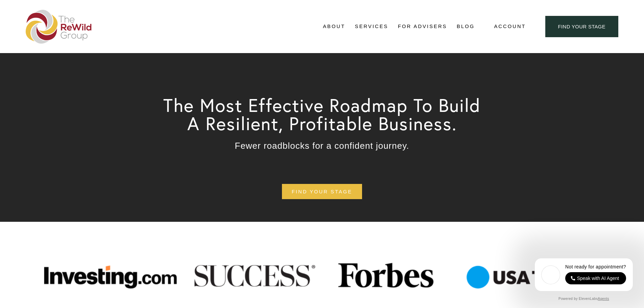  I want to click on a: Account, so click(510, 26).